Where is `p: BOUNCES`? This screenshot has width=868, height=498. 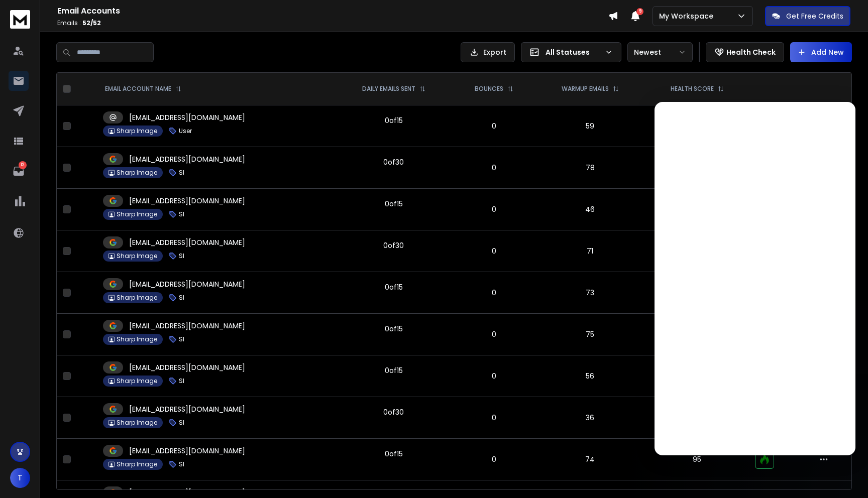
p: BOUNCES is located at coordinates (489, 89).